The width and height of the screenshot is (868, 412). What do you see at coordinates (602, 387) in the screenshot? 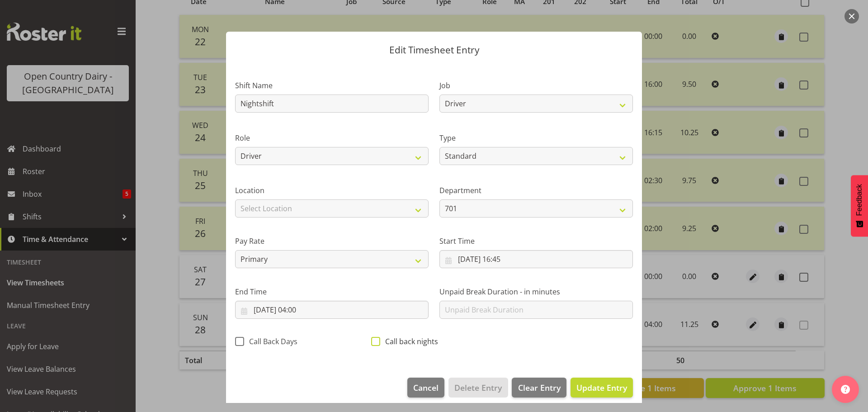
I see `span: Update Entry` at bounding box center [602, 387].